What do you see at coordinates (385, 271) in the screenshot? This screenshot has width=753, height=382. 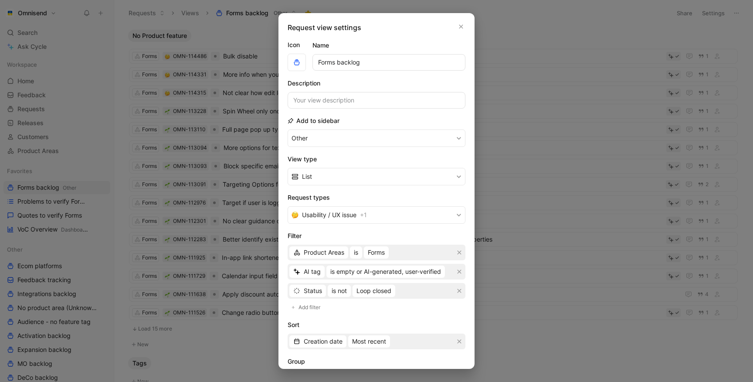 I see `span: is empty or AI-generated, user-verified` at bounding box center [385, 271].